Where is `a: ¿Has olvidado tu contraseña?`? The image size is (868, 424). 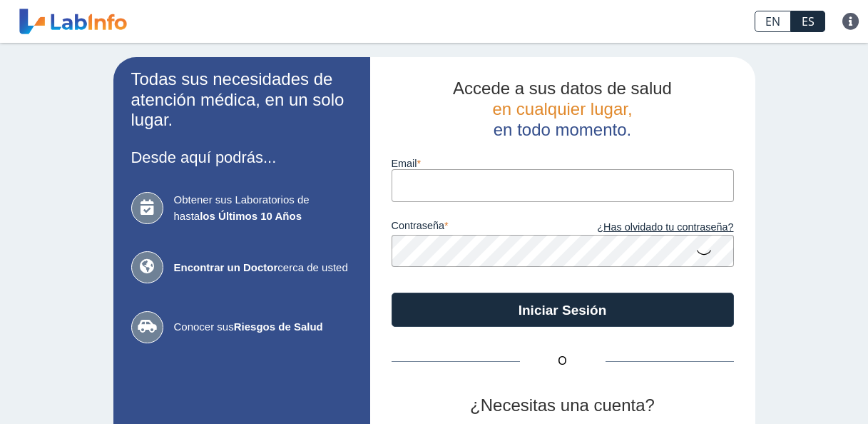
a: ¿Has olvidado tu contraseña? is located at coordinates (648, 227).